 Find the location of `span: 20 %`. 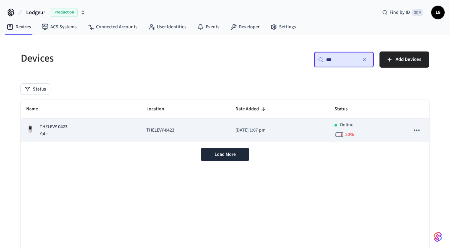

span: 20 % is located at coordinates (350, 134).